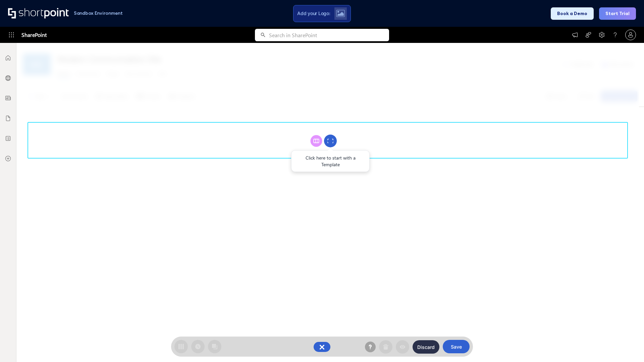 This screenshot has width=644, height=362. What do you see at coordinates (426, 347) in the screenshot?
I see `button: Discard` at bounding box center [426, 347].